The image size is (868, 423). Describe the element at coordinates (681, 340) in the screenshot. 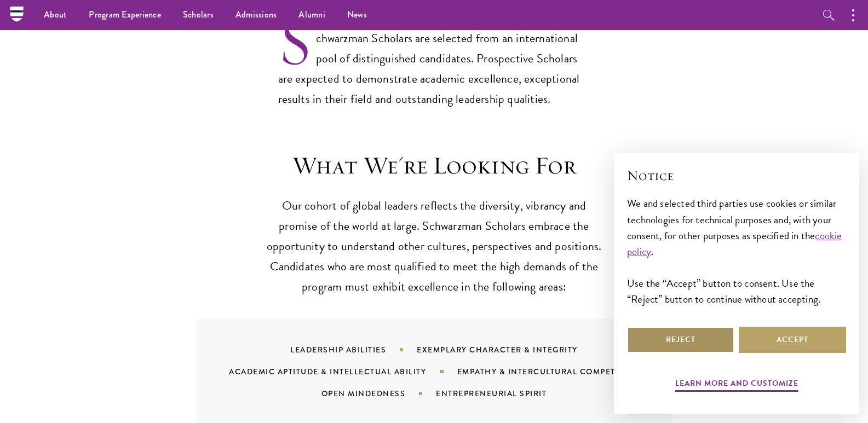

I see `button: Reject` at that location.